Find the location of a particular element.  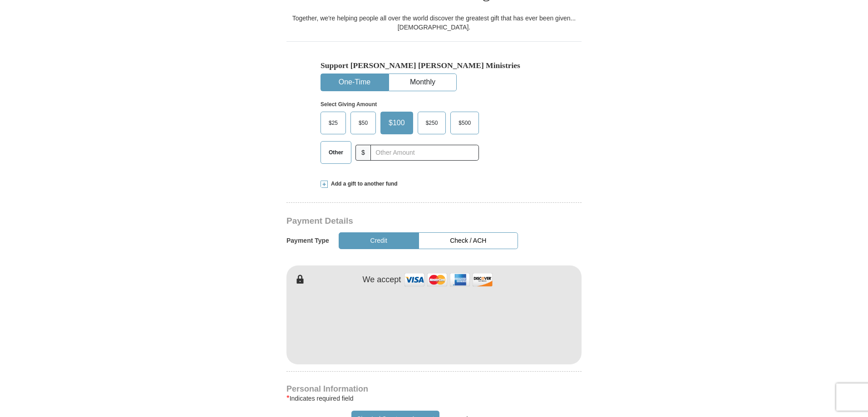

button: Credit is located at coordinates (378, 240).